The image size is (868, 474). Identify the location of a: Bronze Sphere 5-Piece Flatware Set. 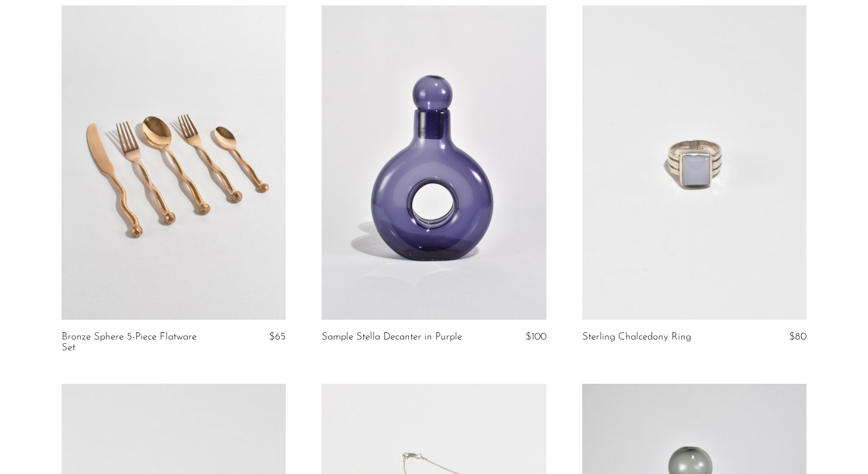
(136, 342).